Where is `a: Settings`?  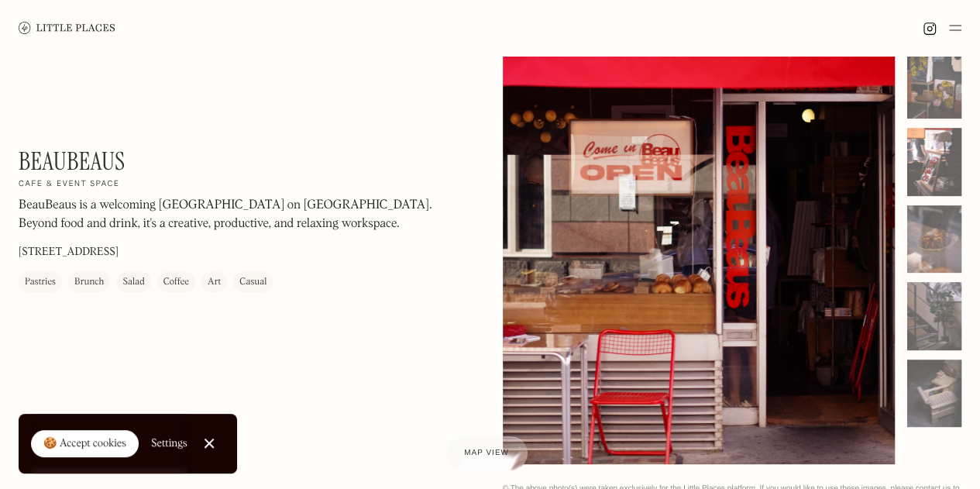
a: Settings is located at coordinates (169, 443).